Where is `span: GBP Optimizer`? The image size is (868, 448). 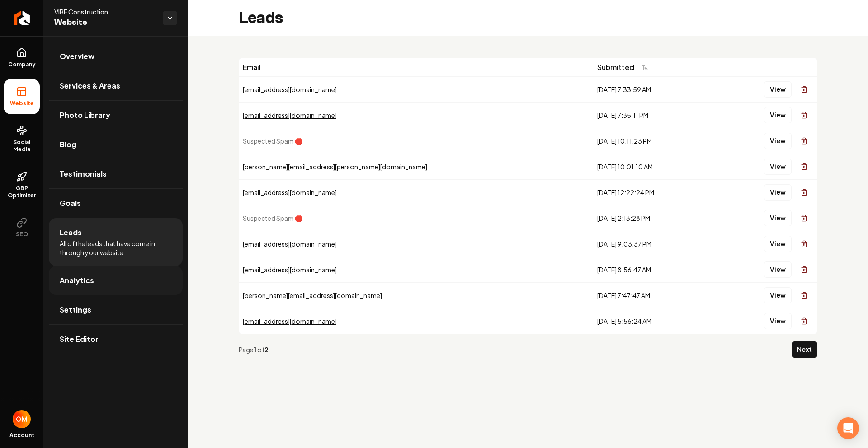 span: GBP Optimizer is located at coordinates (22, 192).